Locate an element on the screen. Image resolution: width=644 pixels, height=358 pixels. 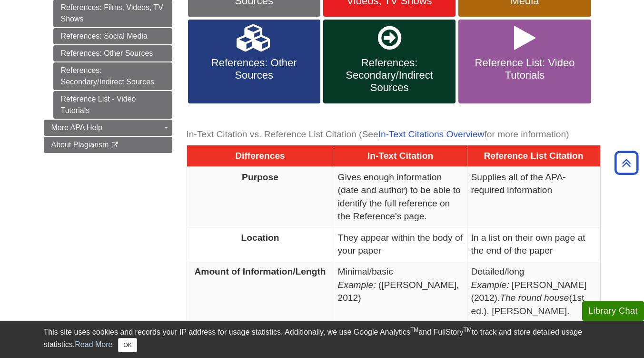
p: Purpose is located at coordinates (260, 177).